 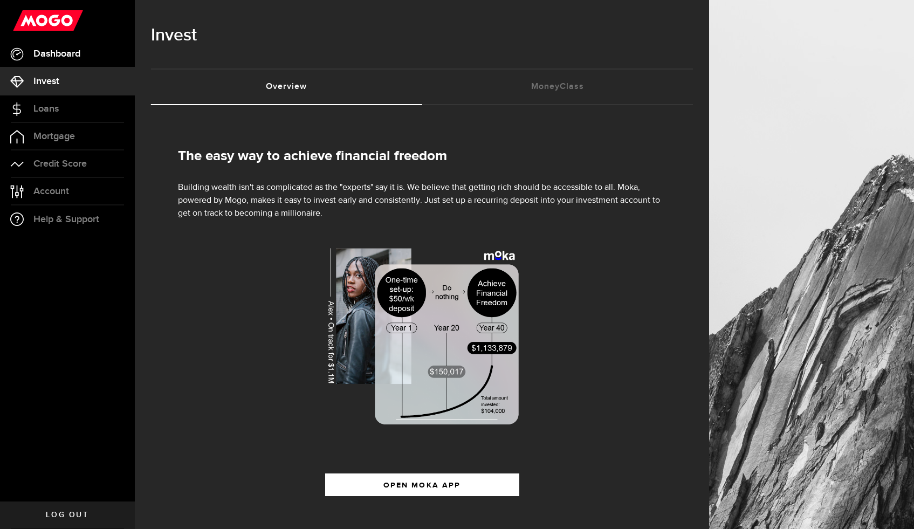 I want to click on span: Log out, so click(x=67, y=515).